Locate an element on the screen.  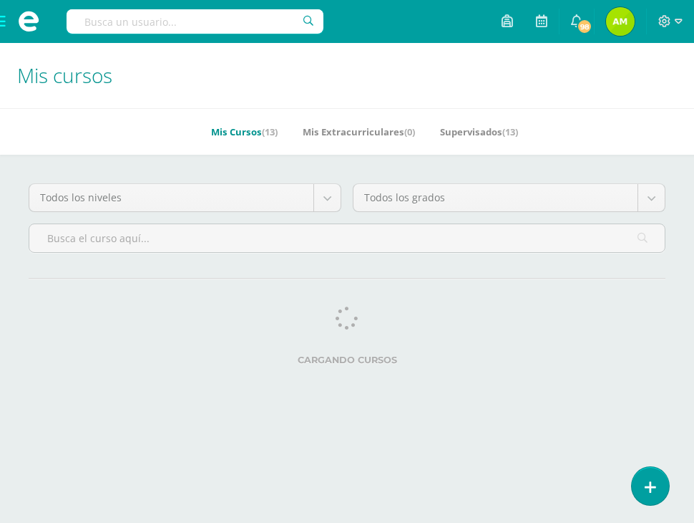
a: Todos los grados is located at coordinates (509, 198).